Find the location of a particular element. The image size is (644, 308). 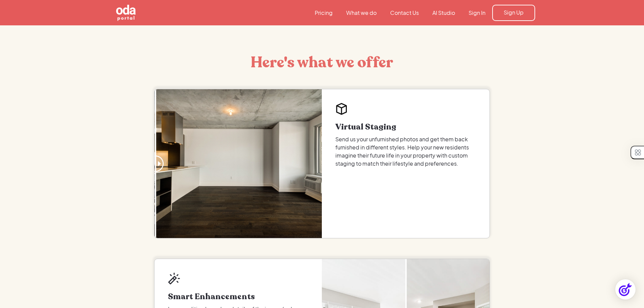

a: Sign Up is located at coordinates (514, 13).